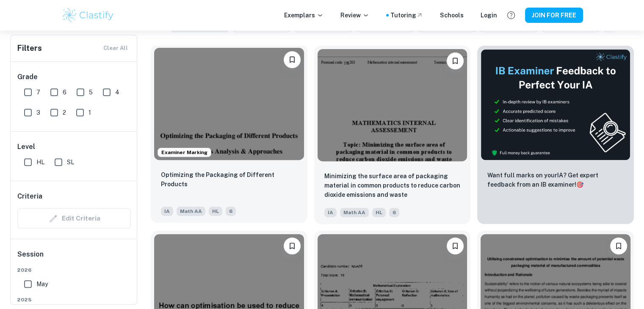 This screenshot has height=309, width=644. Describe the element at coordinates (74, 147) in the screenshot. I see `h6: Level` at that location.